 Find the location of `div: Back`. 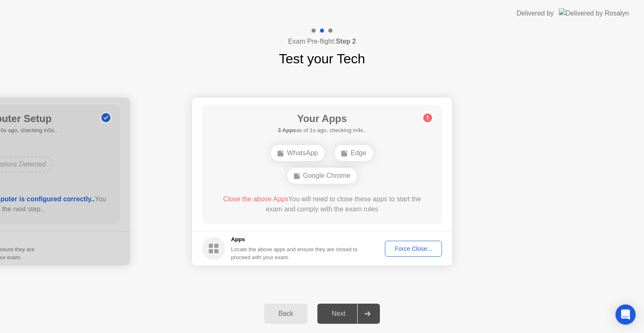

div: Back is located at coordinates (286, 314).